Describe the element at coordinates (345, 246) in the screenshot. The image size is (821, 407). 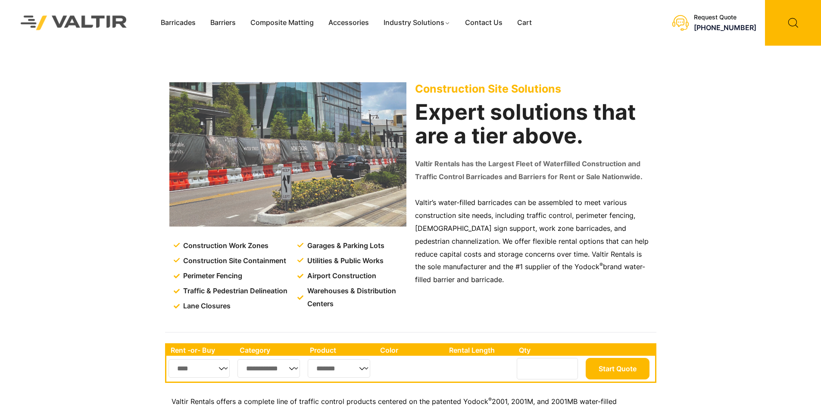
I see `span: Garages & Parking Lots` at that location.